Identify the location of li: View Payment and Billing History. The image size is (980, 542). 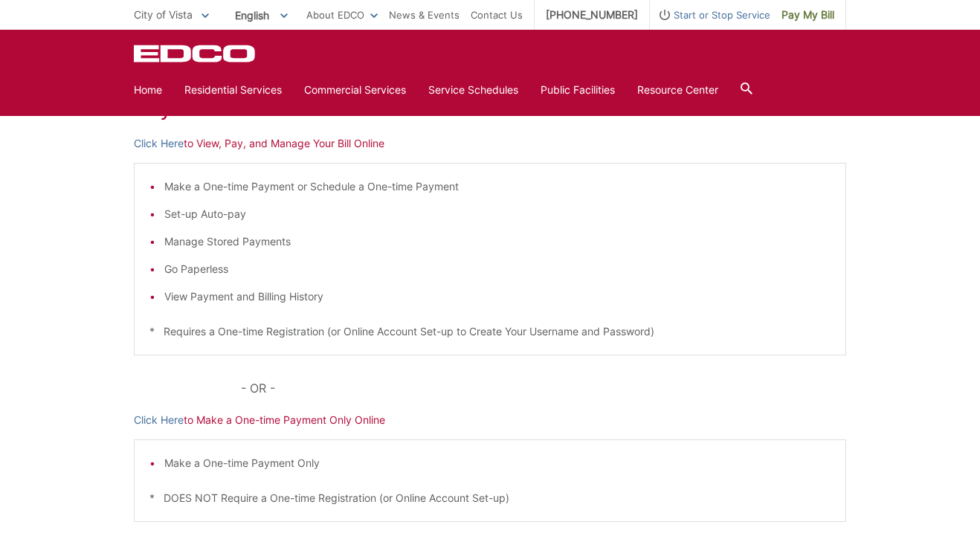
(497, 297).